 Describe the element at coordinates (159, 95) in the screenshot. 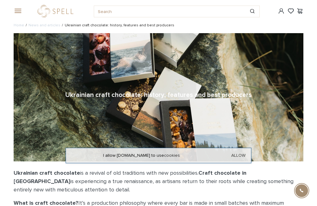

I see `h1: Ukrainian craft chocolate: history, features and best producers` at that location.